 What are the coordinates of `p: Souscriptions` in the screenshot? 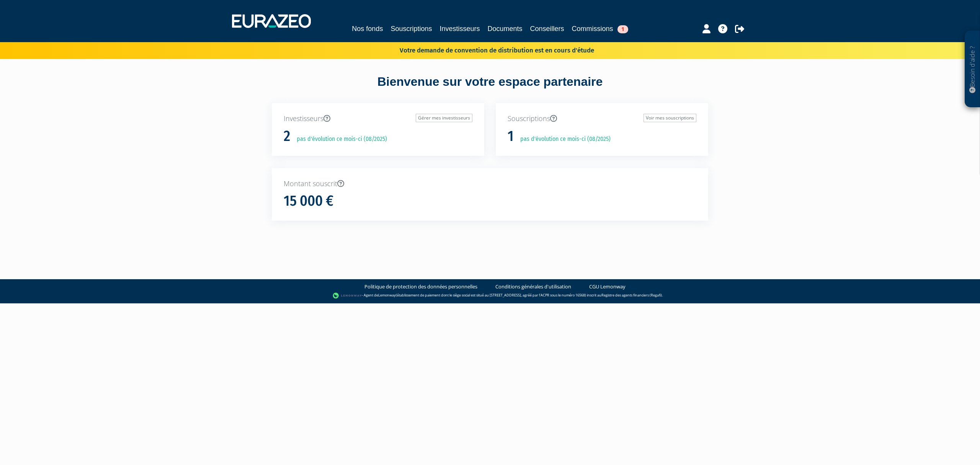 It's located at (601, 119).